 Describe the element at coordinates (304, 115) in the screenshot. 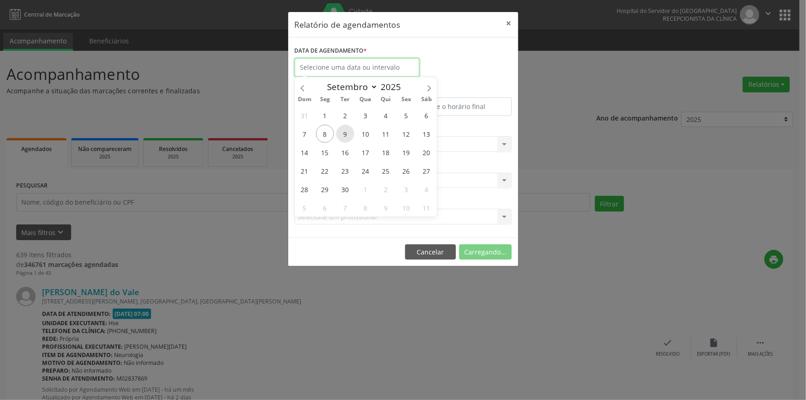

I see `span: Agosto 31, 2025` at that location.